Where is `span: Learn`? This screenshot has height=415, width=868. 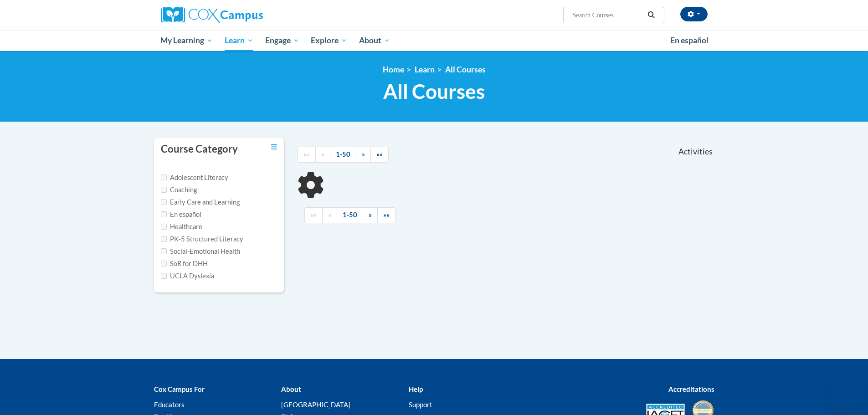 span: Learn is located at coordinates (239, 41).